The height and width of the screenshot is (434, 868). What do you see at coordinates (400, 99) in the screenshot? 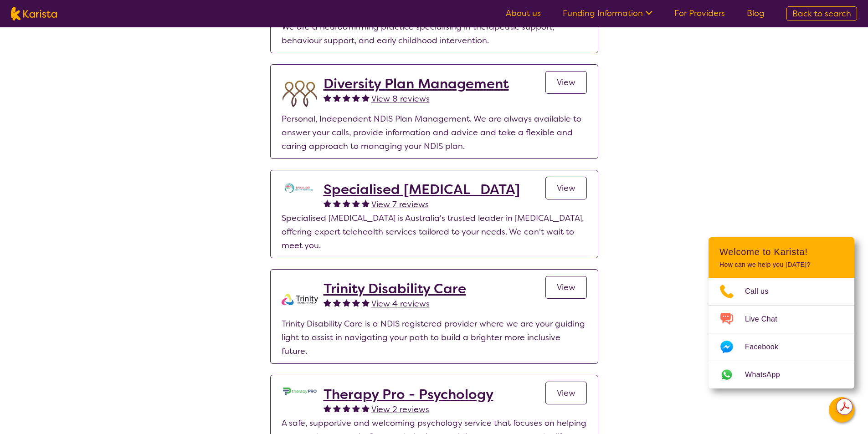
I see `span: View 8 reviews` at bounding box center [400, 99].